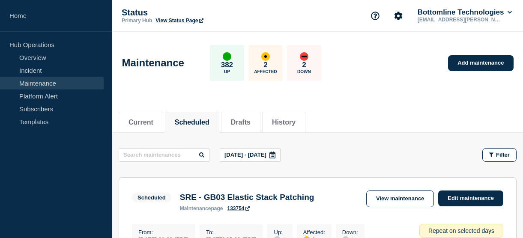  I want to click on p: Up :, so click(280, 232).